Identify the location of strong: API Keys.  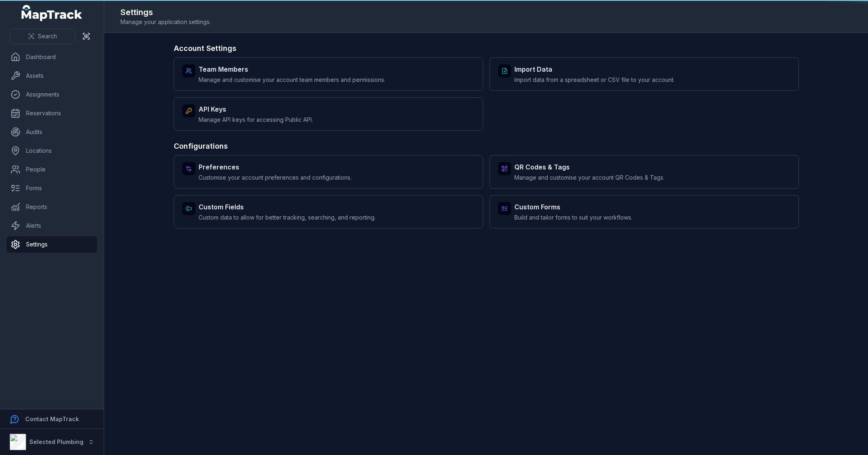
(256, 109).